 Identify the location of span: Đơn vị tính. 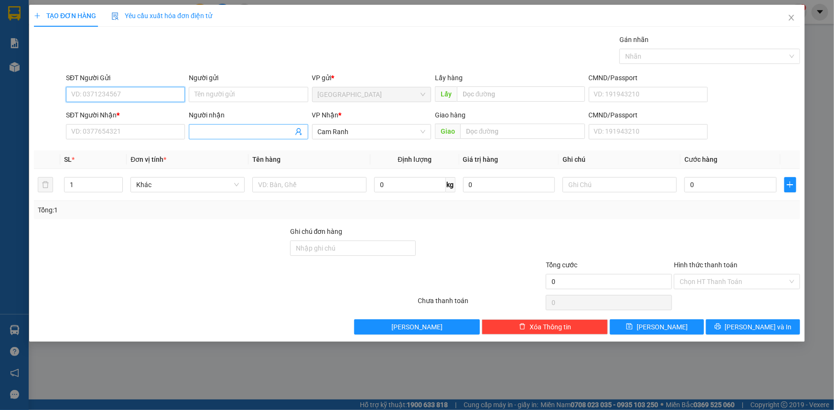
(148, 160).